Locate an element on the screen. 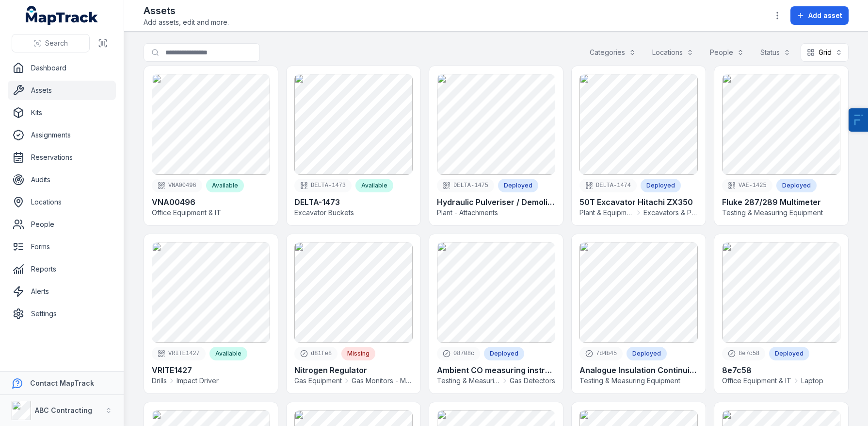 This screenshot has height=426, width=868. strong: Contact MapTrack is located at coordinates (62, 383).